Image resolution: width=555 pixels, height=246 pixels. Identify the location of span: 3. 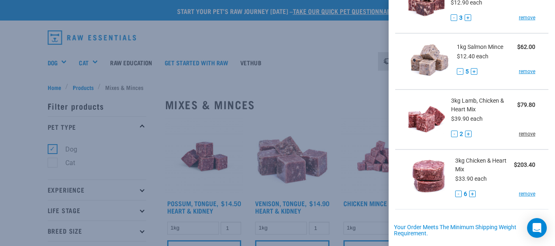
(461, 18).